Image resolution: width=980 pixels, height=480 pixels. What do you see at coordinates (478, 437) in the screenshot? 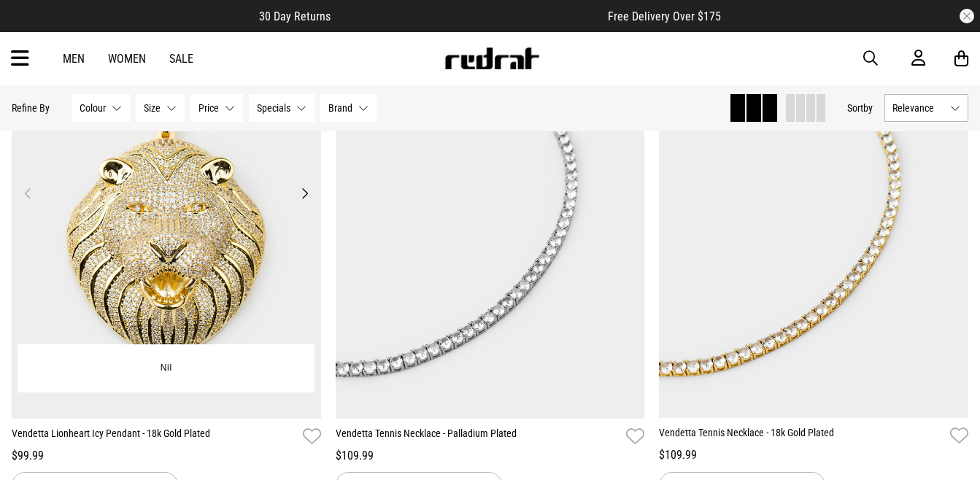
I see `a: Vendetta Tennis Necklace - Palladium Plated` at bounding box center [478, 437].